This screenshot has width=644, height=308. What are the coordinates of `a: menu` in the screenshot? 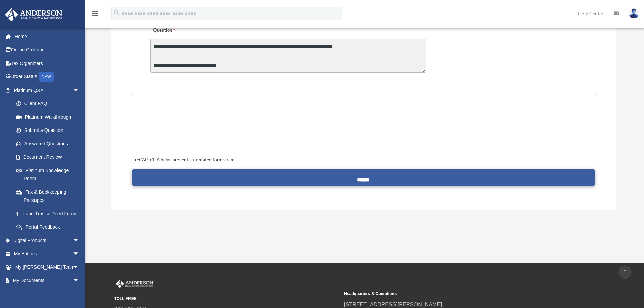 It's located at (95, 14).